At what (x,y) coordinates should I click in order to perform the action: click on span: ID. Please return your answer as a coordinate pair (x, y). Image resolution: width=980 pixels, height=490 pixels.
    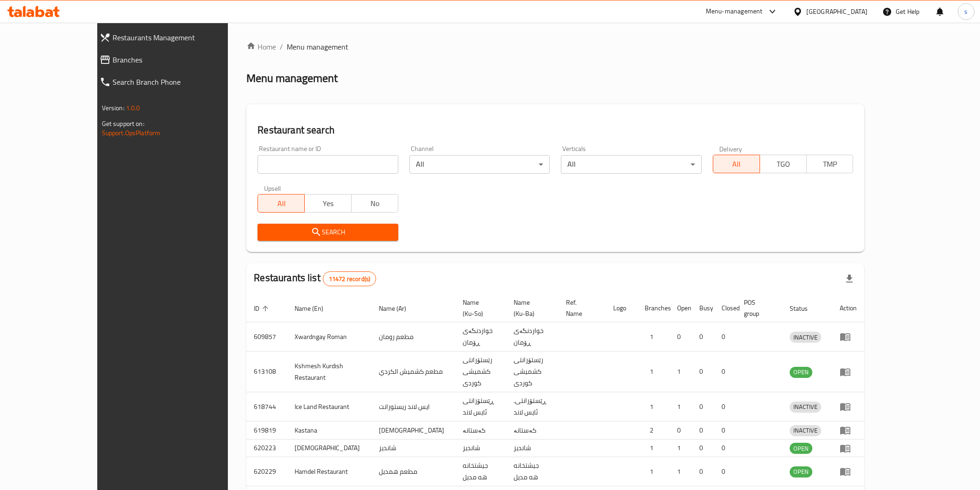
    Looking at the image, I should click on (262, 308).